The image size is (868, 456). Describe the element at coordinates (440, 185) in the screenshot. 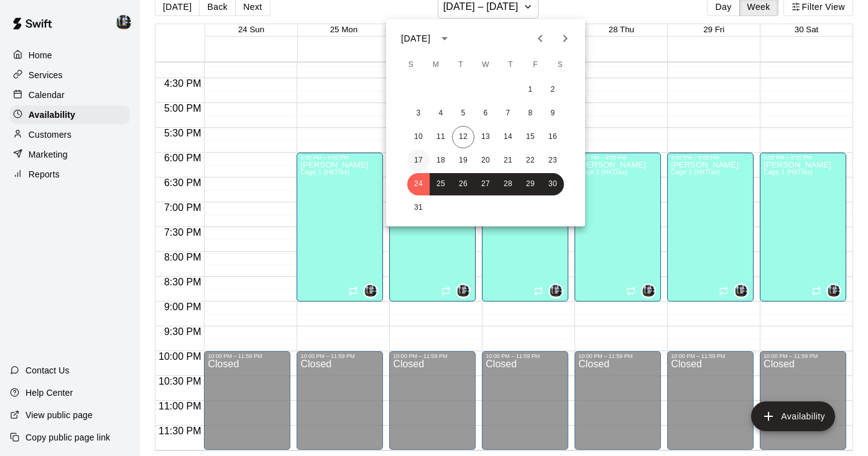

I see `button: 25` at that location.